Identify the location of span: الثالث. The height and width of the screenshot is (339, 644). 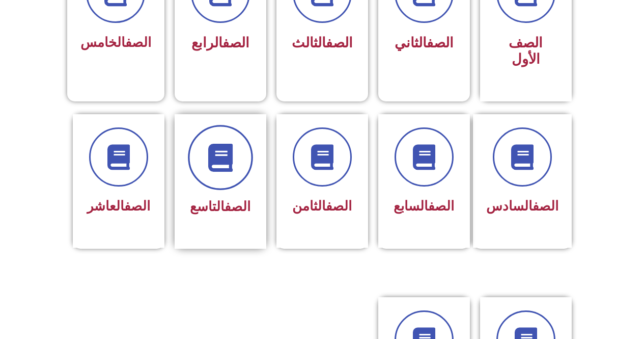
(322, 43).